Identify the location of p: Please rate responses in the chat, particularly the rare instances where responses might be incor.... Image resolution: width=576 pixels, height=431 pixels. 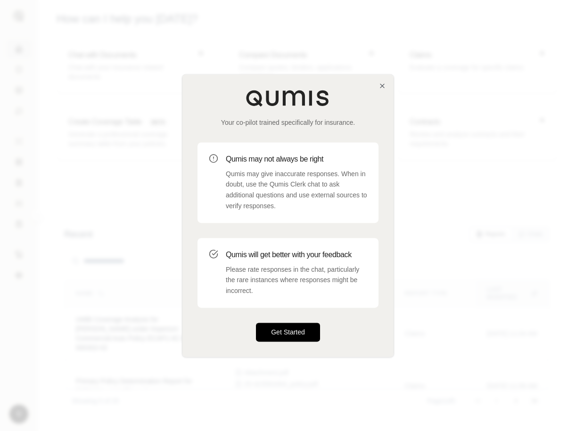
(296, 280).